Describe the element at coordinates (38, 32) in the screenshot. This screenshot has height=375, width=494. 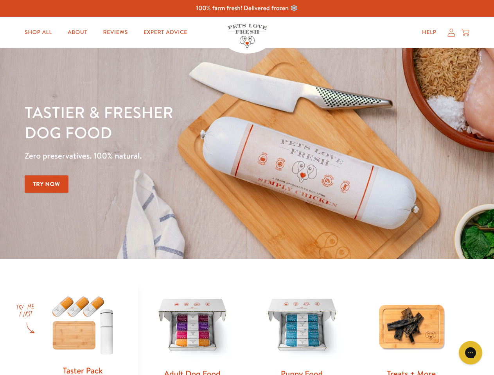
I see `a: Shop All` at that location.